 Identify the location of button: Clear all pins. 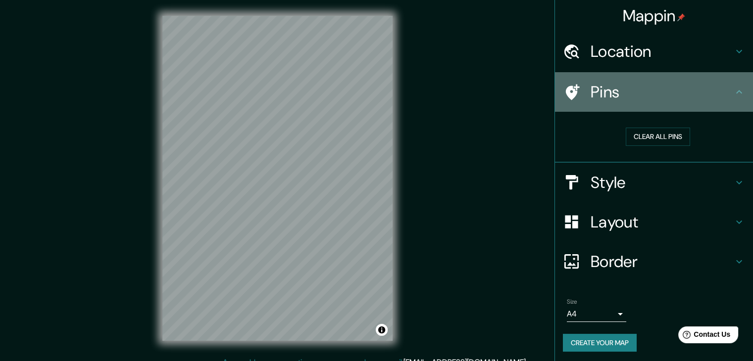
(658, 137).